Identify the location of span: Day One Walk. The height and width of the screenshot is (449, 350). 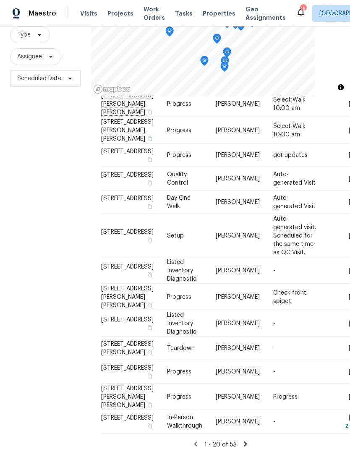
(179, 202).